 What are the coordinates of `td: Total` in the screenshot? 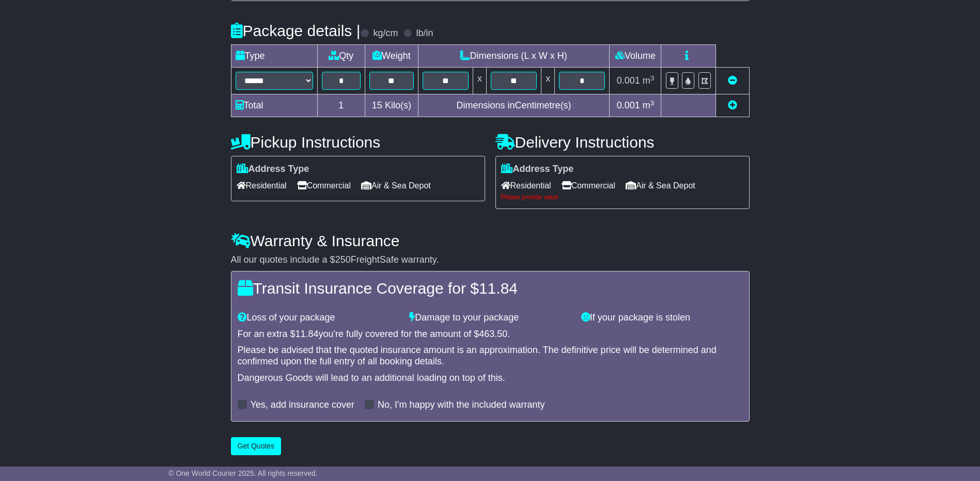 It's located at (274, 106).